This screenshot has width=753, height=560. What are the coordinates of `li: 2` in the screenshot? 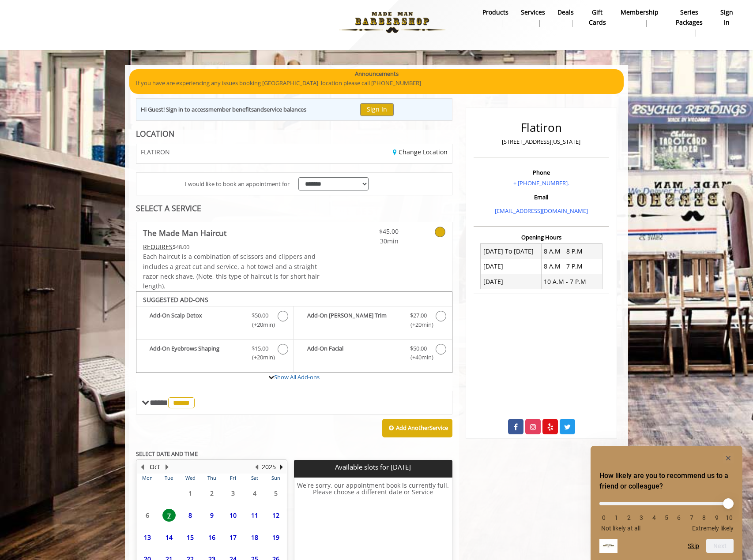 It's located at (629, 518).